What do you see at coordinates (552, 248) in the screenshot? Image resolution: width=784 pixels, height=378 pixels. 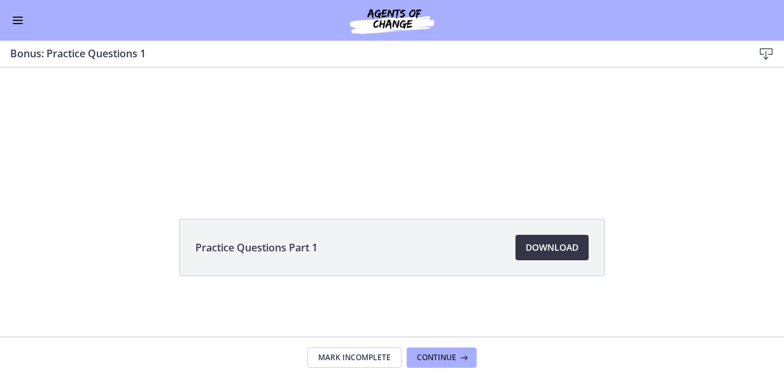 I see `a: Download` at bounding box center [552, 248].